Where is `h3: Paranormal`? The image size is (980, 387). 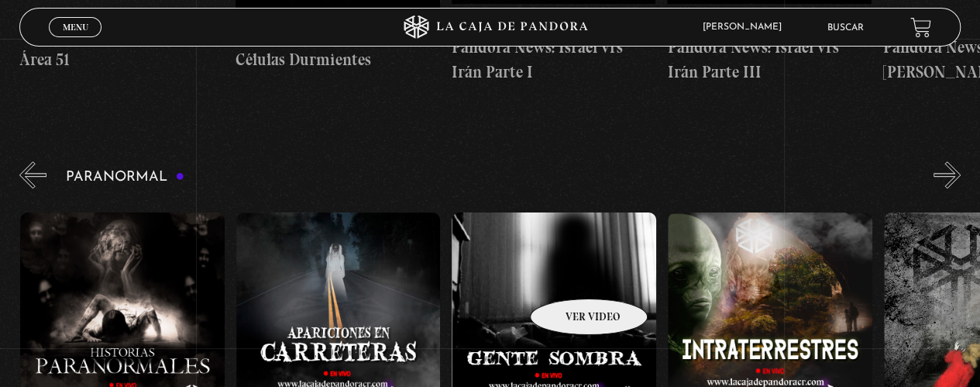
h3: Paranormal is located at coordinates (125, 177).